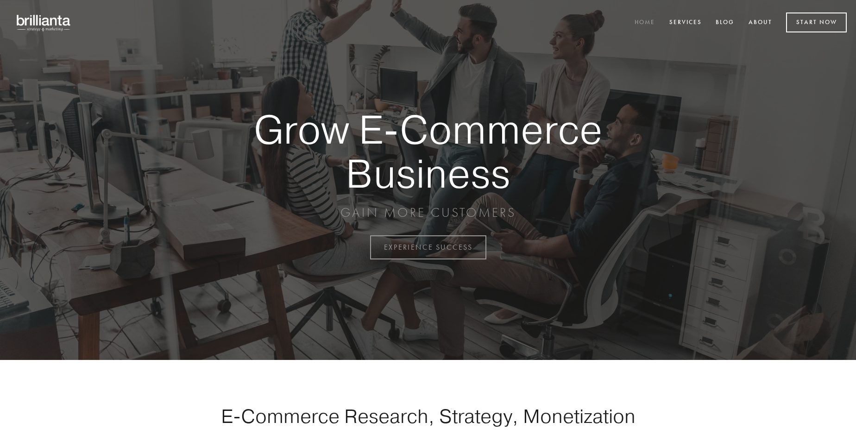 The width and height of the screenshot is (856, 435). What do you see at coordinates (428, 151) in the screenshot?
I see `strong: Grow E-Commerce Business` at bounding box center [428, 151].